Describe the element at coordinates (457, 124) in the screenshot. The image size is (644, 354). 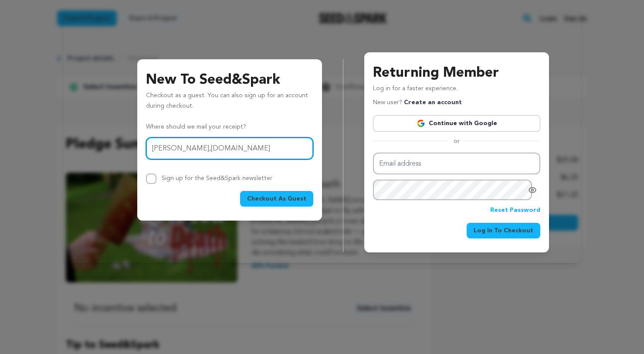
I see `a: Continue with Google` at that location.